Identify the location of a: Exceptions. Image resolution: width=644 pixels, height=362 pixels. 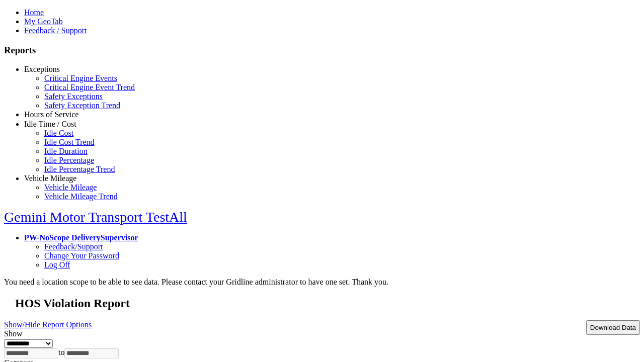
(42, 69).